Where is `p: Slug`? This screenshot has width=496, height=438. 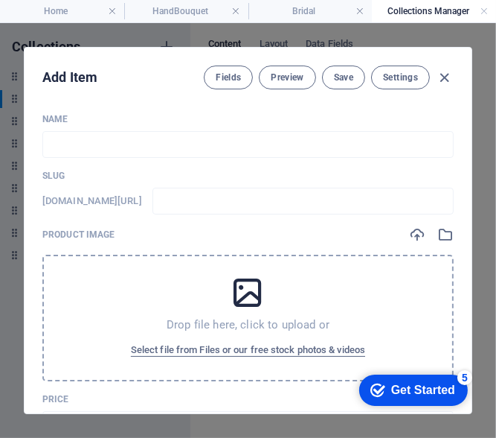
p: Slug is located at coordinates (248, 176).